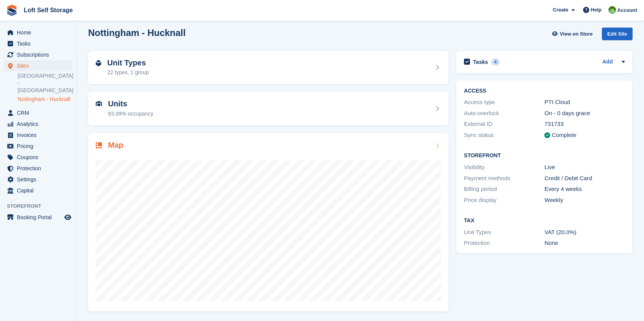 The width and height of the screenshot is (644, 321). Describe the element at coordinates (40, 113) in the screenshot. I see `span: CRM` at that location.